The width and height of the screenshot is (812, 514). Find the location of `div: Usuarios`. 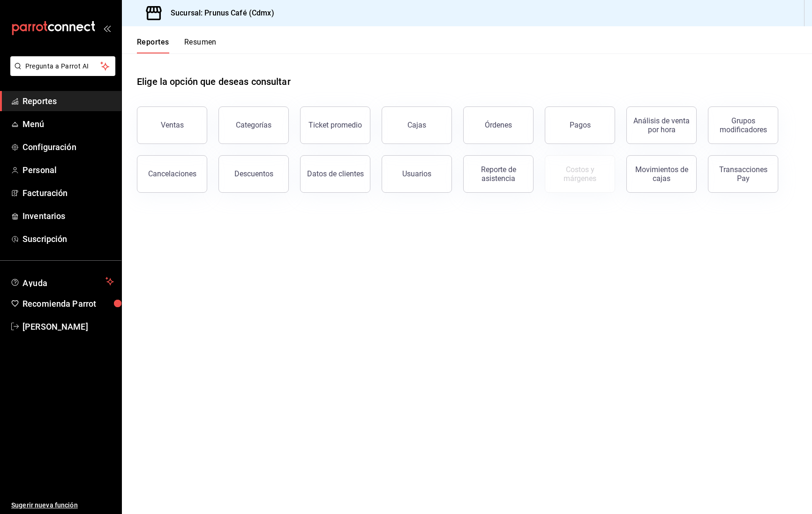

div: Usuarios is located at coordinates (417, 174).